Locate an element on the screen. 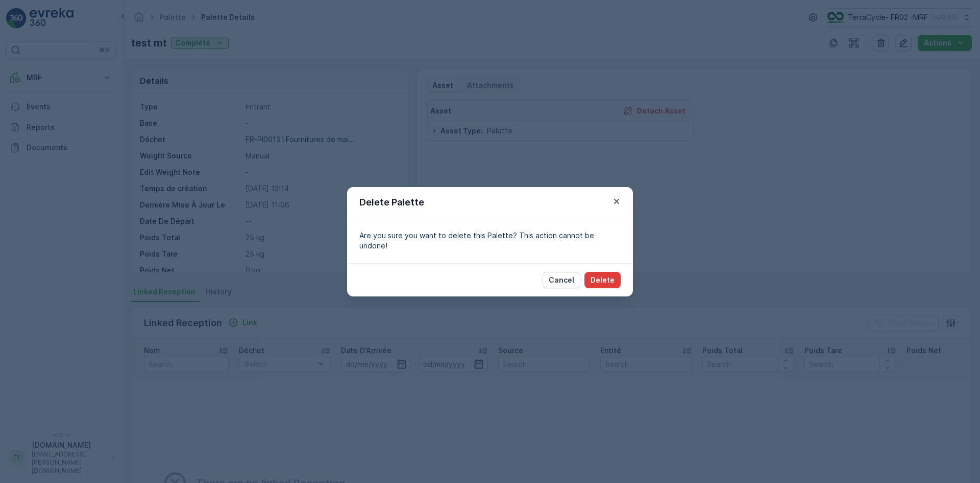 Image resolution: width=980 pixels, height=483 pixels. p: Are you sure you want to delete this Palette? This action cannot be undone! is located at coordinates (490, 241).